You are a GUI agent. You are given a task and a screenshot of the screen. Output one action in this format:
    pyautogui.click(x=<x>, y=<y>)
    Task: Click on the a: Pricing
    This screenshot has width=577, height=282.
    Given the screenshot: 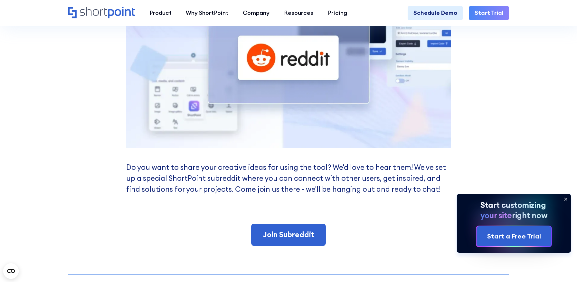 What is the action you would take?
    pyautogui.click(x=337, y=13)
    